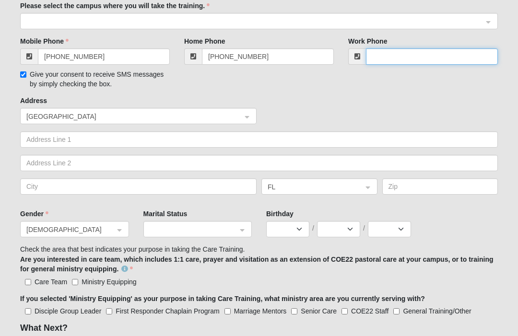  Describe the element at coordinates (437, 311) in the screenshot. I see `span: General Training/Other` at that location.